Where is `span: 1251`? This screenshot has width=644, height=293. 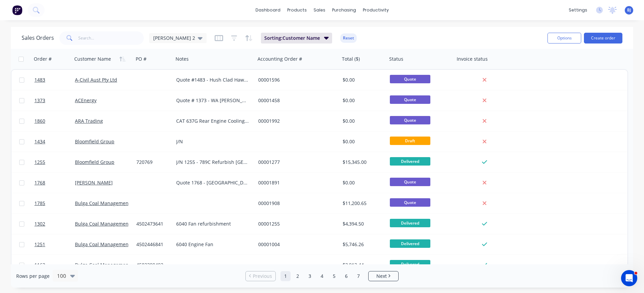
span: 1251 is located at coordinates (40, 244).